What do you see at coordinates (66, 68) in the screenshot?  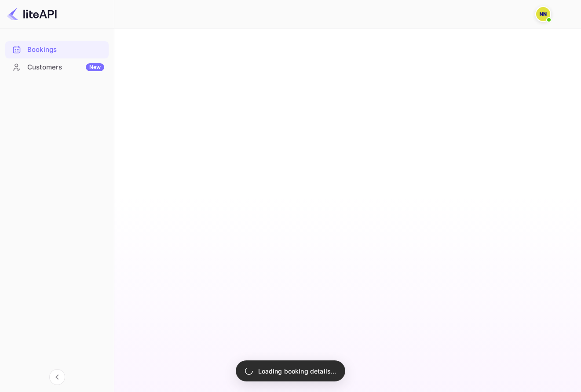 I see `div: Customers` at bounding box center [66, 68].